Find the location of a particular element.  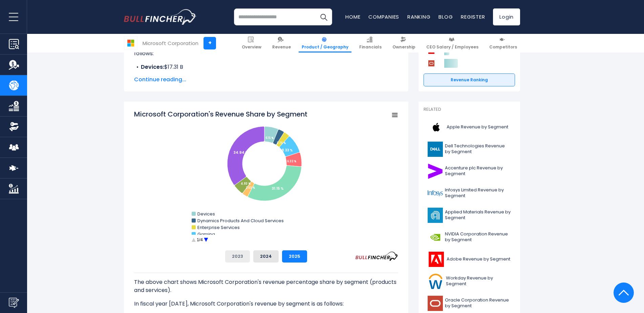

img: DELL logo is located at coordinates (435, 149).